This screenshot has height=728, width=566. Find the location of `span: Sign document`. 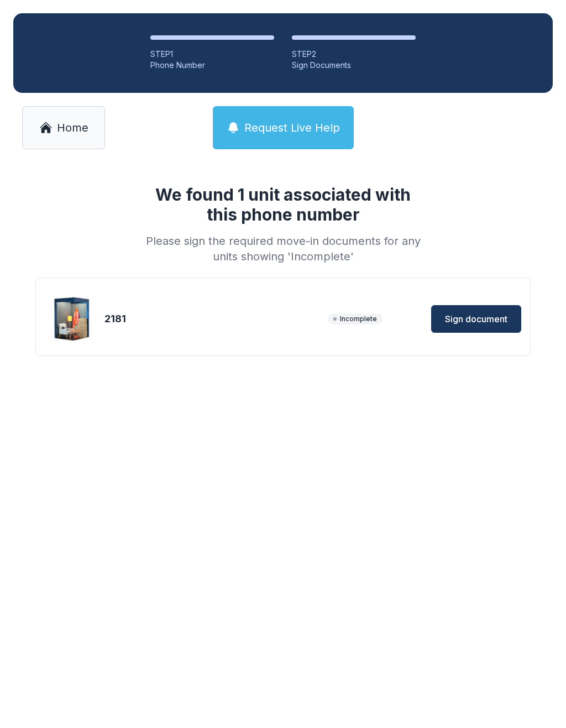

span: Sign document is located at coordinates (476, 319).